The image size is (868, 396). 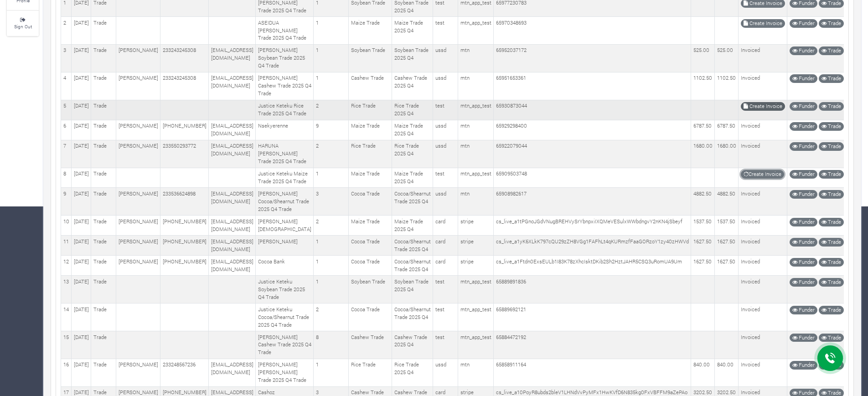 What do you see at coordinates (66, 85) in the screenshot?
I see `td: 4` at bounding box center [66, 85].